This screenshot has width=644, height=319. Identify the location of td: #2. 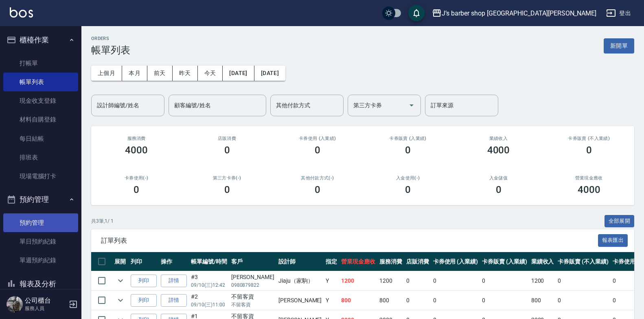
(209, 300).